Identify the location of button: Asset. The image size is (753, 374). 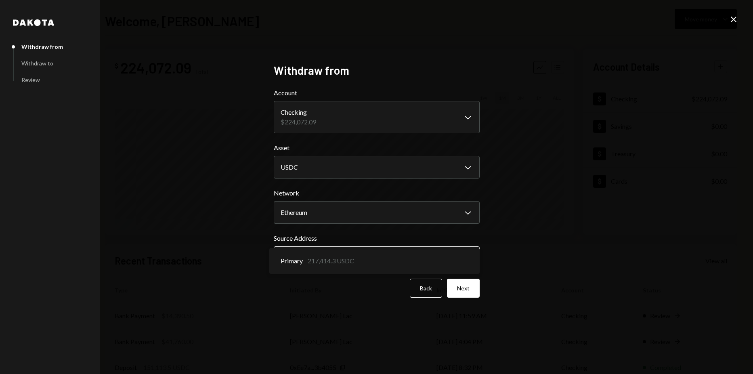
(376, 167).